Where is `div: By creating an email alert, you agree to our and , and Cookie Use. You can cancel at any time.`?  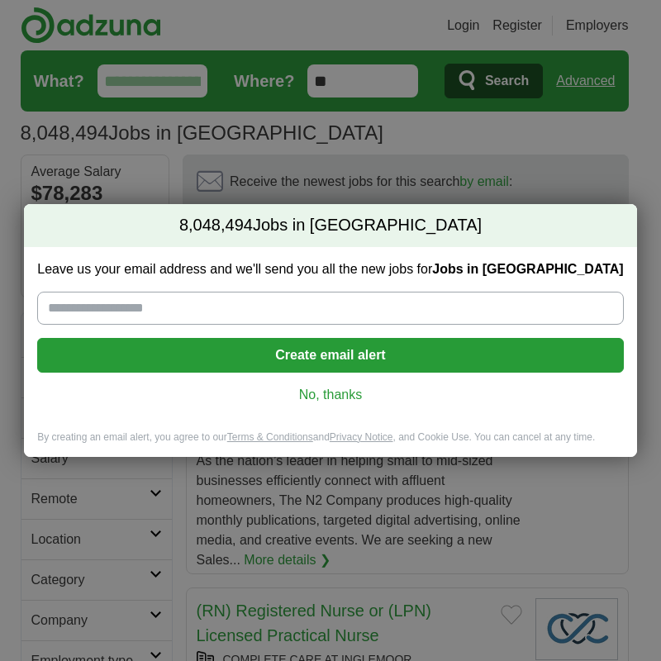
div: By creating an email alert, you agree to our and , and Cookie Use. You can cancel at any time. is located at coordinates (330, 444).